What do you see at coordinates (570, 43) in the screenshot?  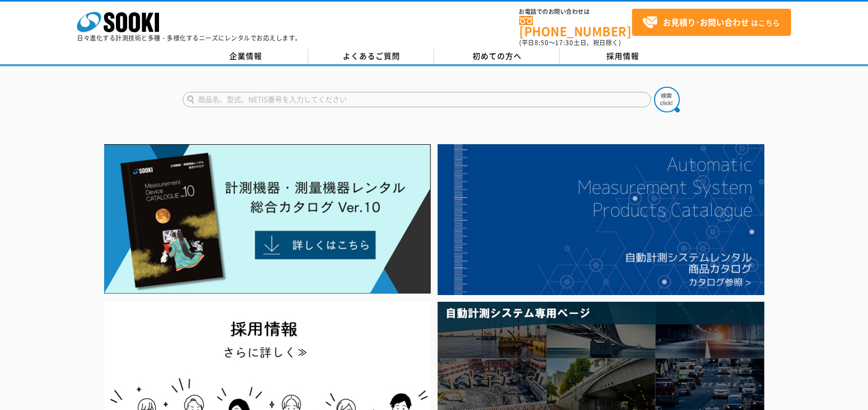 I see `span: (平日 ～ 土日、祝日除く)` at bounding box center [570, 43].